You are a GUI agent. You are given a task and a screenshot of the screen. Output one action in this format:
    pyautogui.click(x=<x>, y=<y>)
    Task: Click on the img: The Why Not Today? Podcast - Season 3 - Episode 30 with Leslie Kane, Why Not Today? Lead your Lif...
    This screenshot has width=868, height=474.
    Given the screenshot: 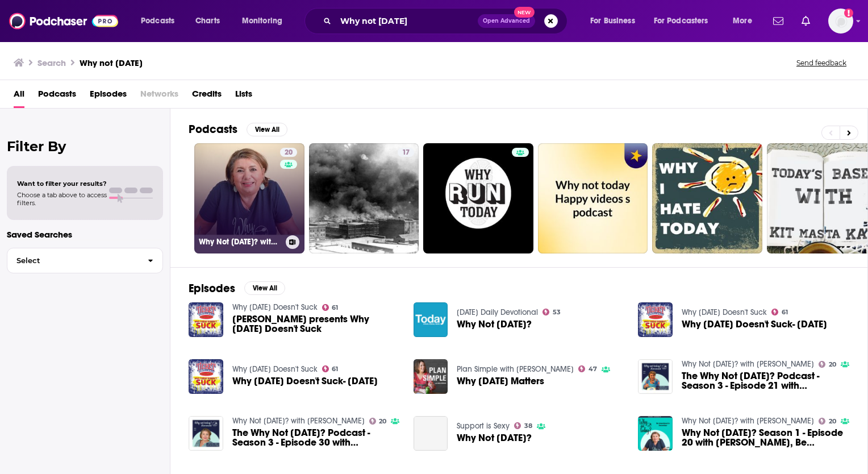 What is the action you would take?
    pyautogui.click(x=206, y=433)
    